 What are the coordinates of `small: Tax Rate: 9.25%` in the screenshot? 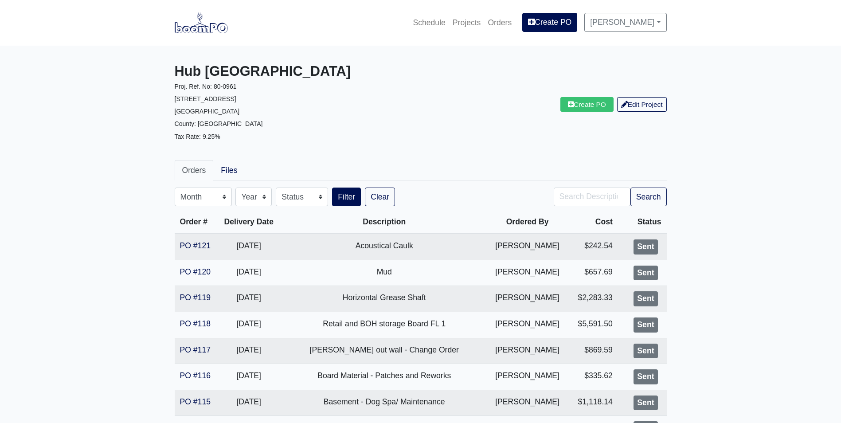 It's located at (197, 136).